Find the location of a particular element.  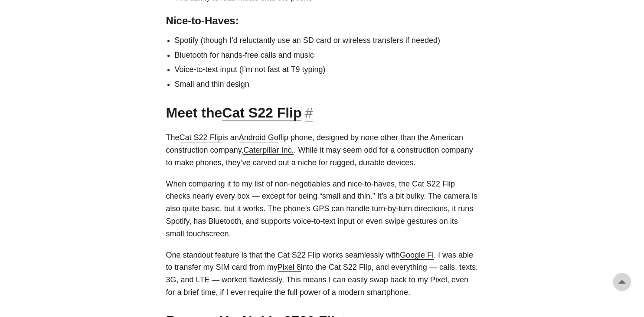

h3: Nice-to-Haves: is located at coordinates (322, 21).